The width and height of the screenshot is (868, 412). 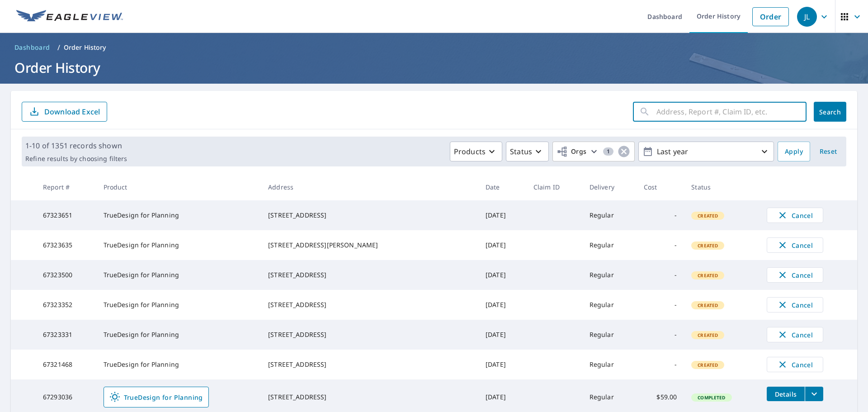 I want to click on th: Delivery, so click(x=609, y=187).